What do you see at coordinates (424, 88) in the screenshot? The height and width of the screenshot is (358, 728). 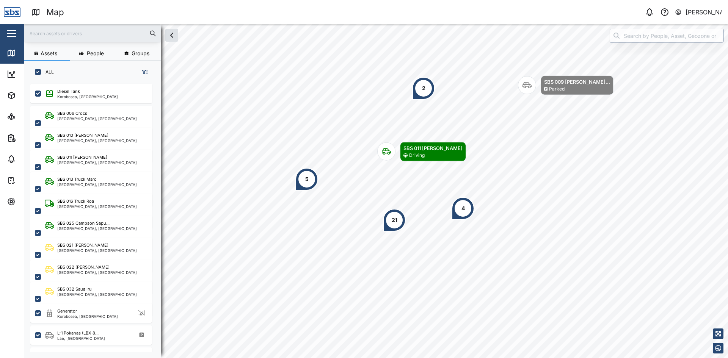 I see `div: 2` at bounding box center [424, 88].